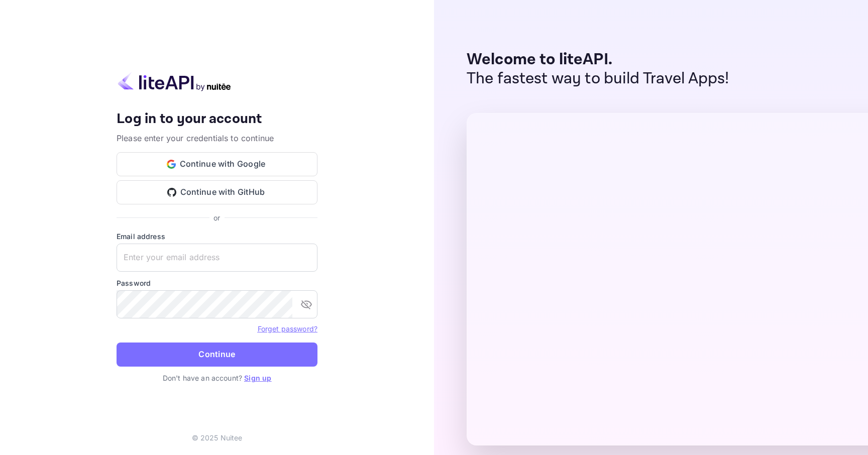 This screenshot has height=455, width=868. What do you see at coordinates (217, 119) in the screenshot?
I see `h4: Log in to your account` at bounding box center [217, 119].